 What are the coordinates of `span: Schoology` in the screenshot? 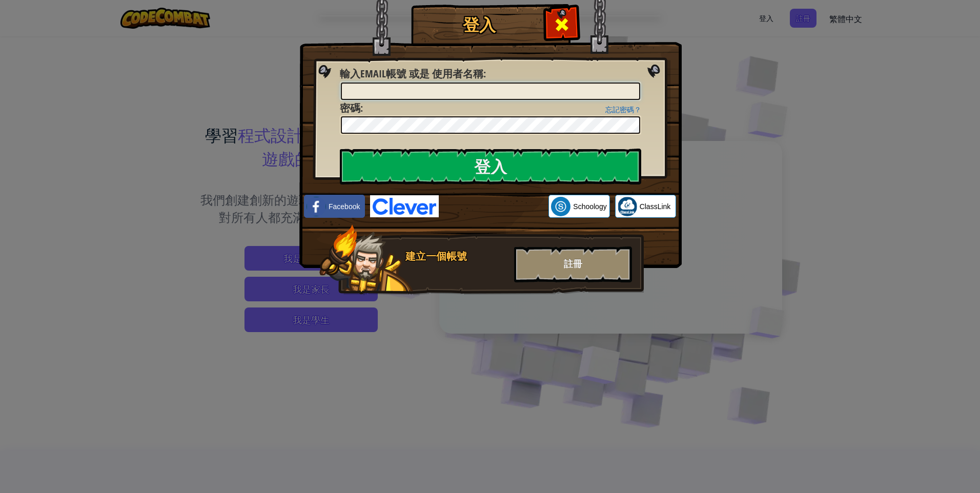 It's located at (589, 207).